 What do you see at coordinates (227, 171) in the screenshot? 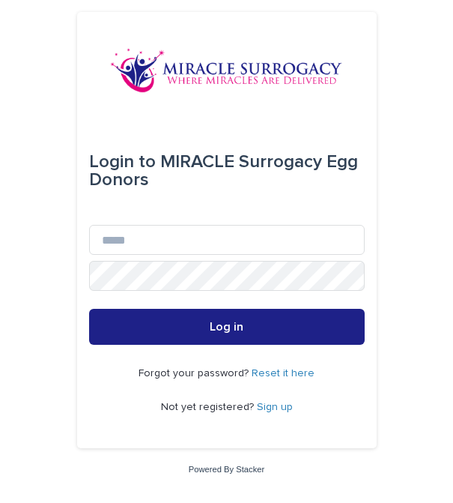
I see `div: MIRACLE Surrogacy Egg Donors` at bounding box center [227, 171].